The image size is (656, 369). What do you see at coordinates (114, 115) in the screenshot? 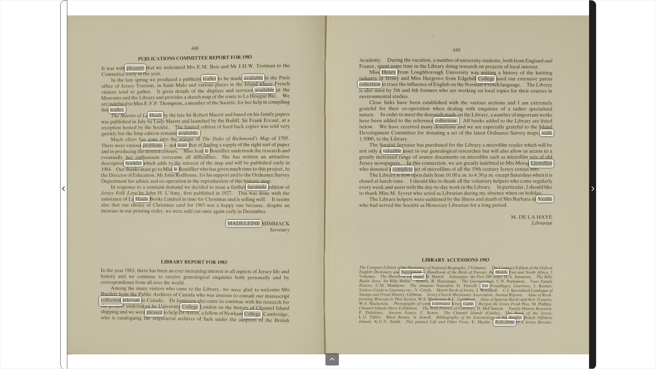
I see `span: The` at bounding box center [114, 115].